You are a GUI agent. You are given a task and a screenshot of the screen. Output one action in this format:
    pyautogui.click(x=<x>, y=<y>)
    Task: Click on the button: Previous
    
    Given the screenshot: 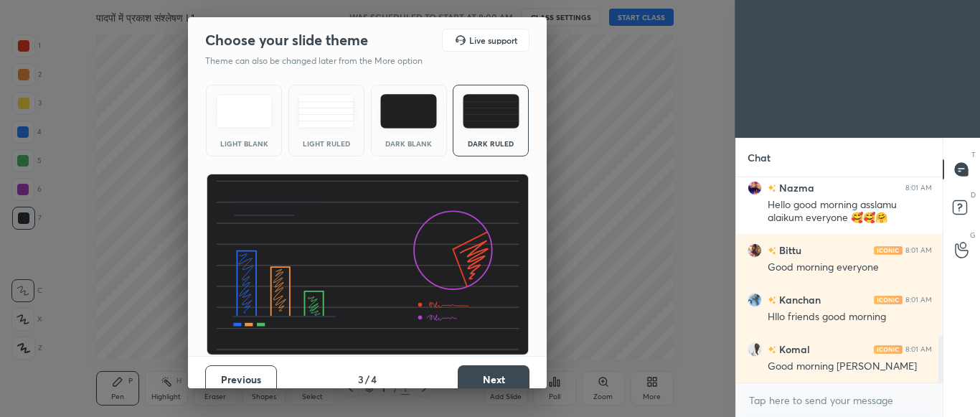 What is the action you would take?
    pyautogui.click(x=241, y=380)
    